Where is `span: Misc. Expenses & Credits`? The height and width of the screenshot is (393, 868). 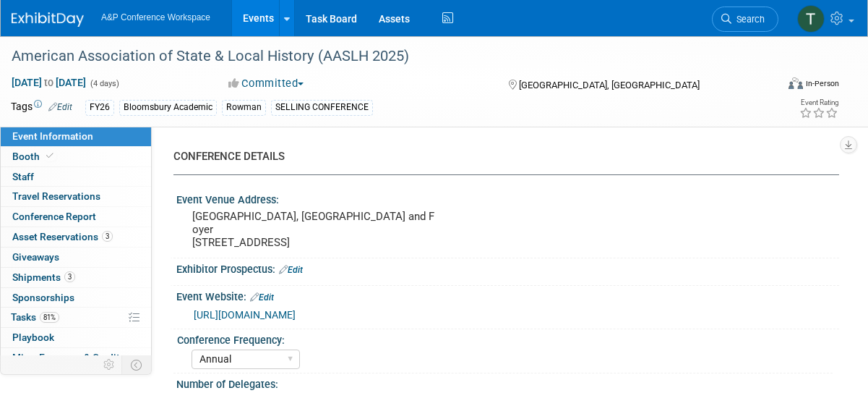 span: Misc. Expenses & Credits is located at coordinates (69, 357).